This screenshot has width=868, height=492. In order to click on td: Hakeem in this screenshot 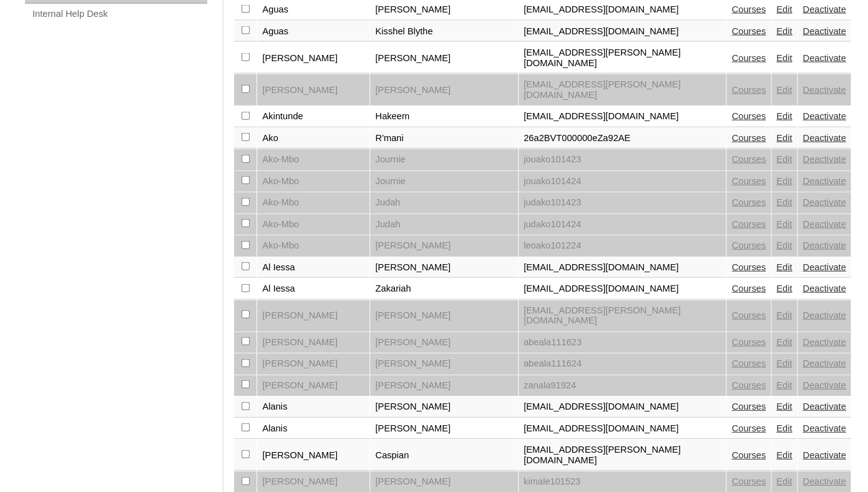, I will do `click(443, 117)`.